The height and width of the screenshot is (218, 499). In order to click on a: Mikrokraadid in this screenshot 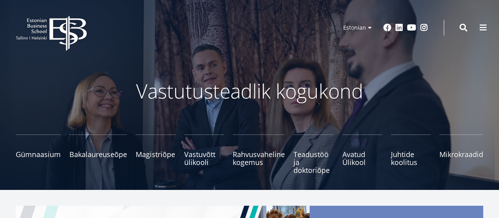, I will do `click(462, 154)`.